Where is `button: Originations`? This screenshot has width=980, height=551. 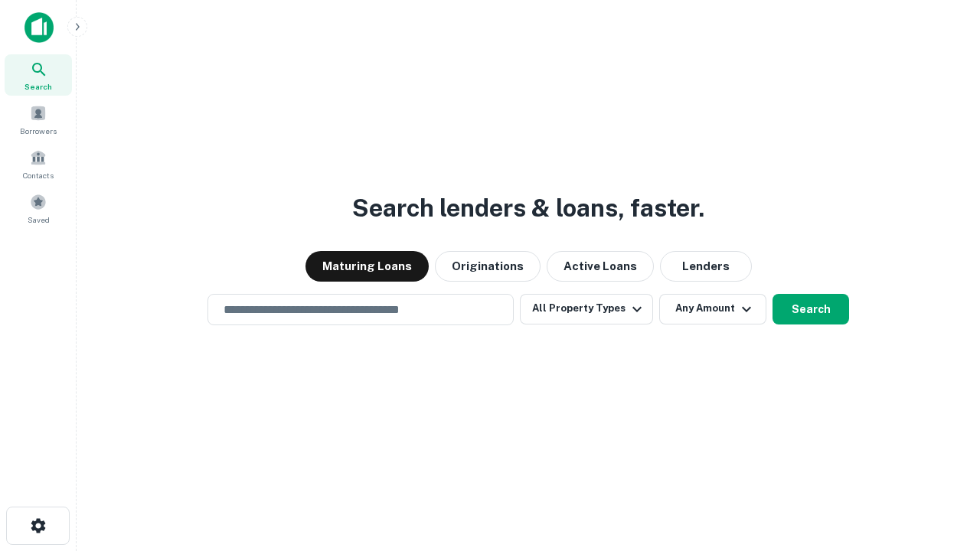 button: Originations is located at coordinates (488, 266).